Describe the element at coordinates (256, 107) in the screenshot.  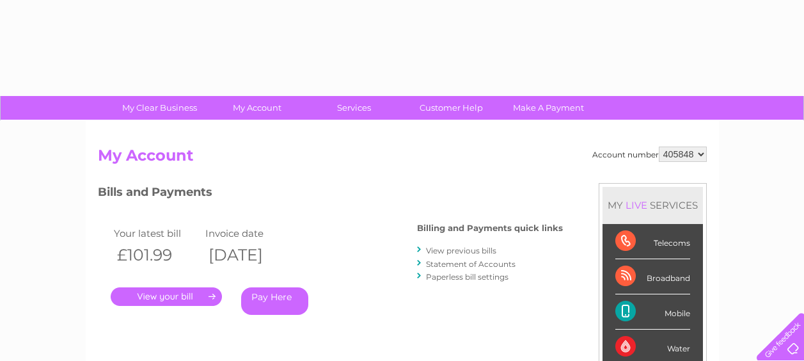
I see `a: My Account` at that location.